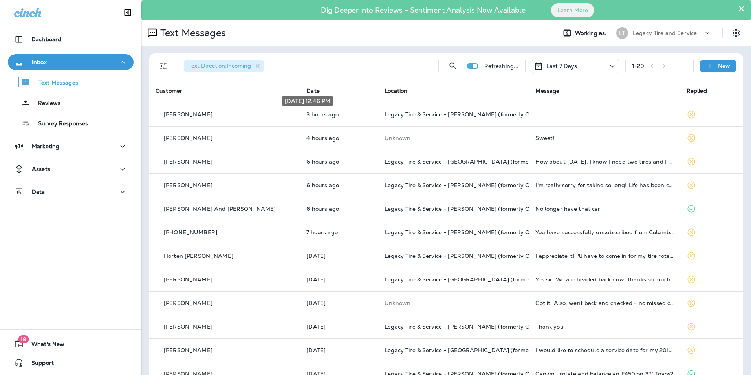  Describe the element at coordinates (59, 124) in the screenshot. I see `p: Survey Responses` at that location.